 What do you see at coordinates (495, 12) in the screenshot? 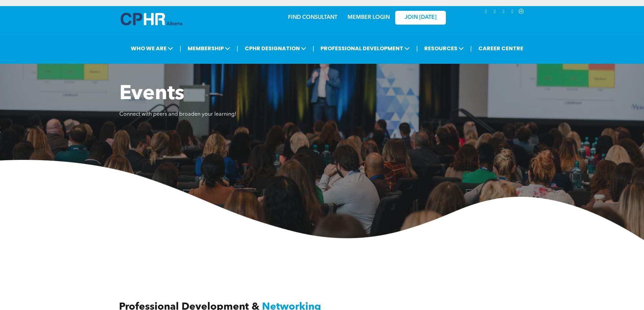
I see `a: instagram` at bounding box center [495, 12].